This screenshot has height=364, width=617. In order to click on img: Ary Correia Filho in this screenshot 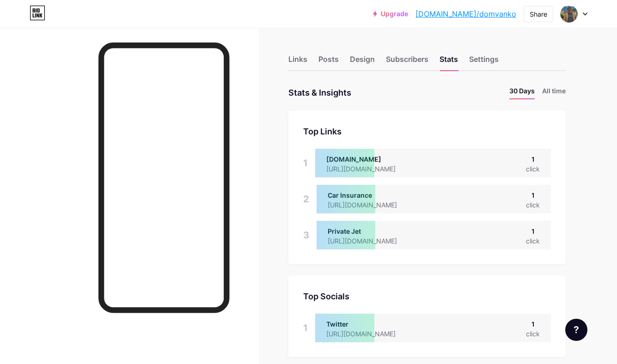, I will do `click(569, 14)`.